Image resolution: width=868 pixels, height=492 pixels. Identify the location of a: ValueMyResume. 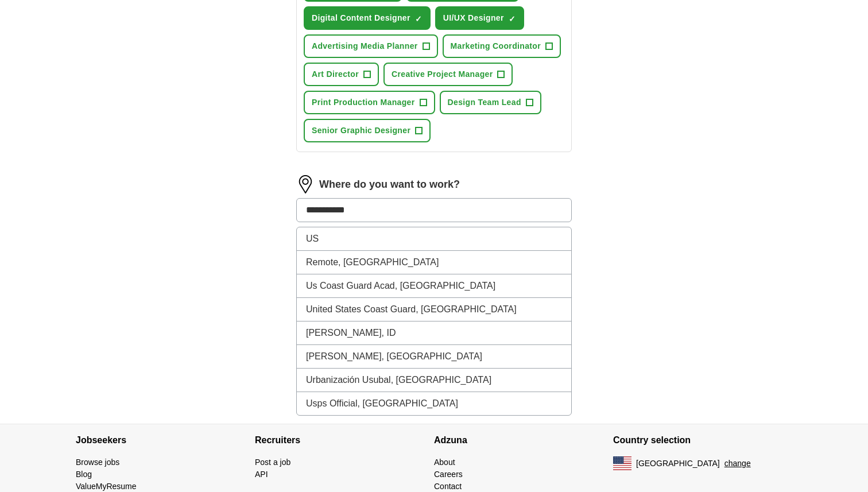
(106, 486).